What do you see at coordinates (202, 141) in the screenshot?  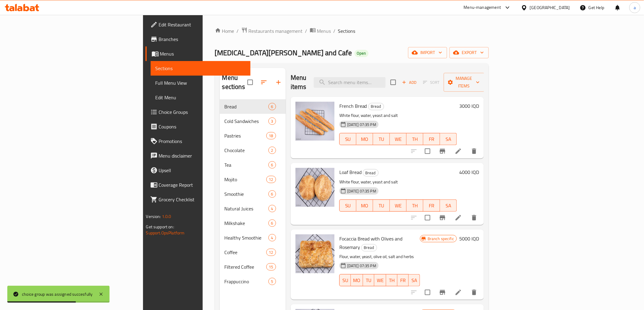 I see `span: Promotions` at bounding box center [202, 141].